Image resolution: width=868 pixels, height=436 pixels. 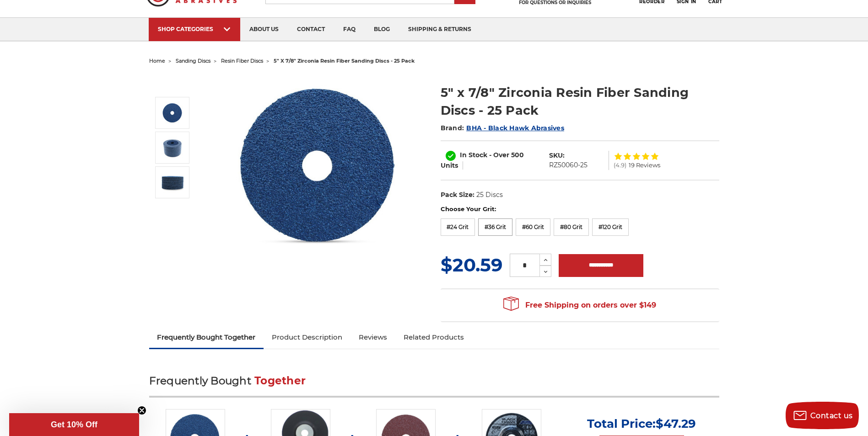 I want to click on span: home, so click(x=157, y=61).